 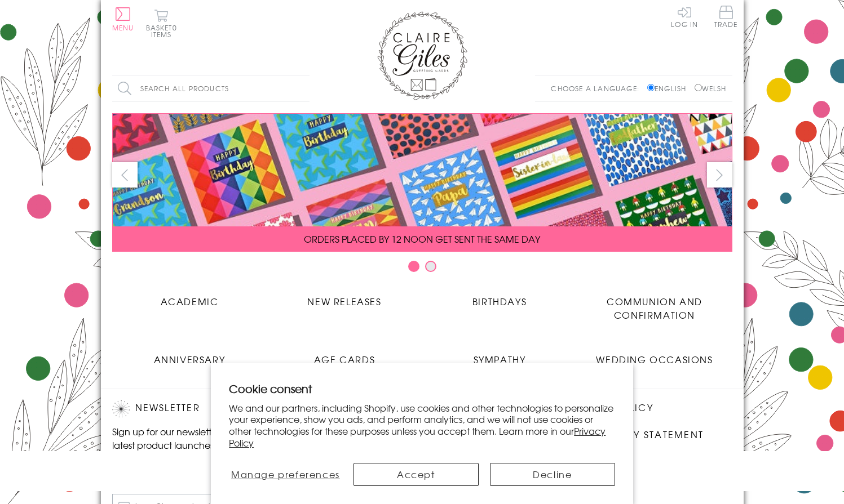 What do you see at coordinates (727, 17) in the screenshot?
I see `a: Trade` at bounding box center [727, 17].